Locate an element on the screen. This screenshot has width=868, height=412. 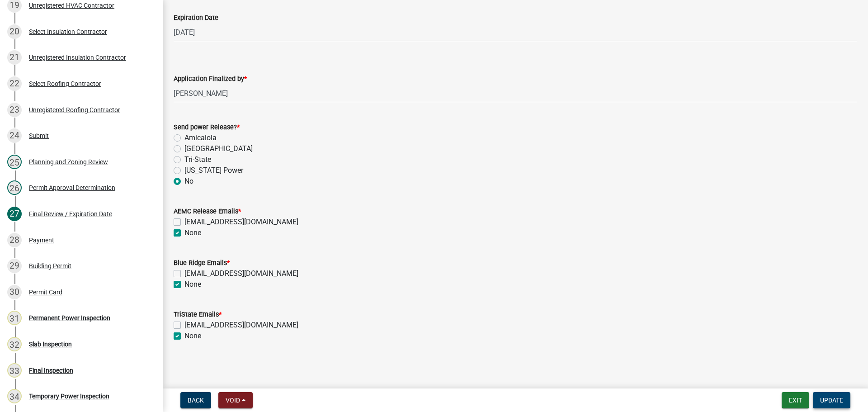
span: Update is located at coordinates (831, 400).